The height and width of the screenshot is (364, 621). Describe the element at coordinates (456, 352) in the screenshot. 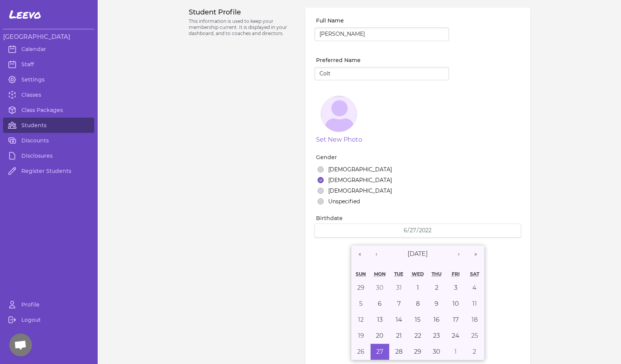

I see `button: July 1, 2022` at that location.